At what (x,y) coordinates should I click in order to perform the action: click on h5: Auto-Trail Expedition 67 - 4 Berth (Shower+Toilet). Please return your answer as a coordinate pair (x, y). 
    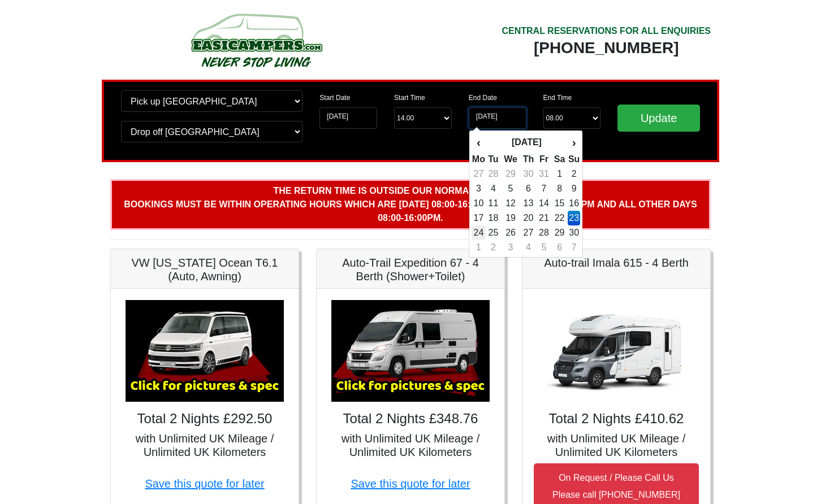
    Looking at the image, I should click on (410, 270).